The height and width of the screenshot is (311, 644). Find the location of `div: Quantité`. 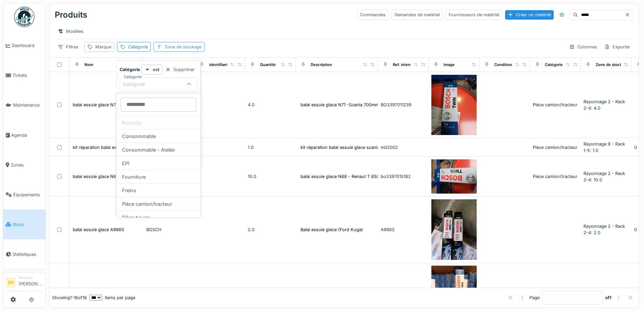

div: Quantité is located at coordinates (268, 65).